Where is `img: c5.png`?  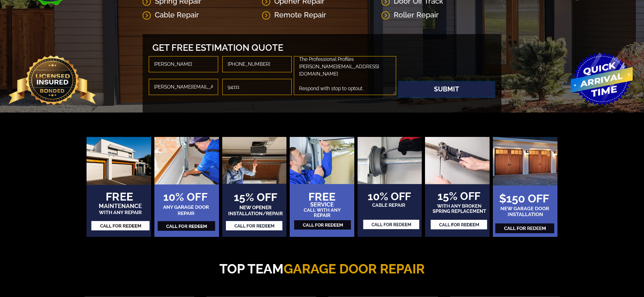
img: c5.png is located at coordinates (390, 187).